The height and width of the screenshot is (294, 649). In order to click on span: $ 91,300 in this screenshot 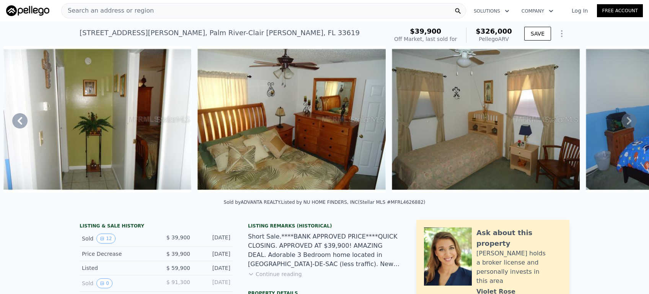, I will do `click(178, 282)`.